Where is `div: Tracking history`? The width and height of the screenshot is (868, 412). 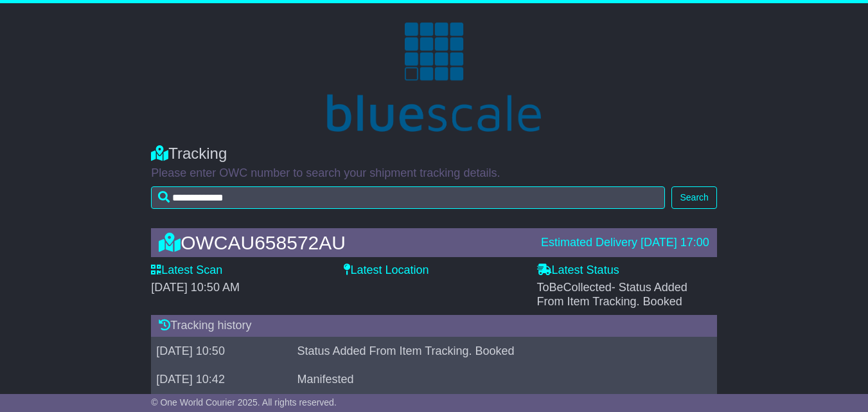
div: Tracking history is located at coordinates (434, 326).